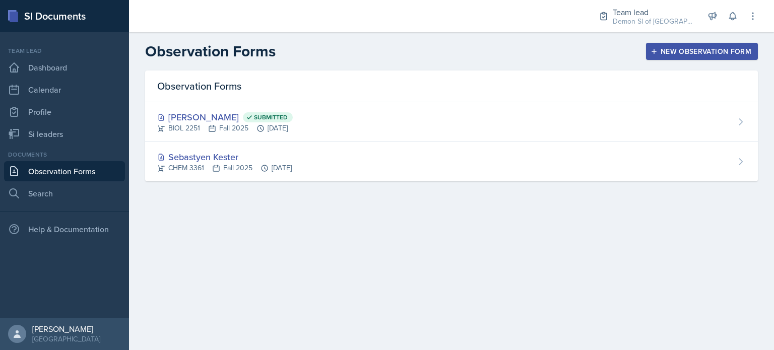 The image size is (774, 350). Describe the element at coordinates (224, 157) in the screenshot. I see `div: Sebastyen Kester` at that location.